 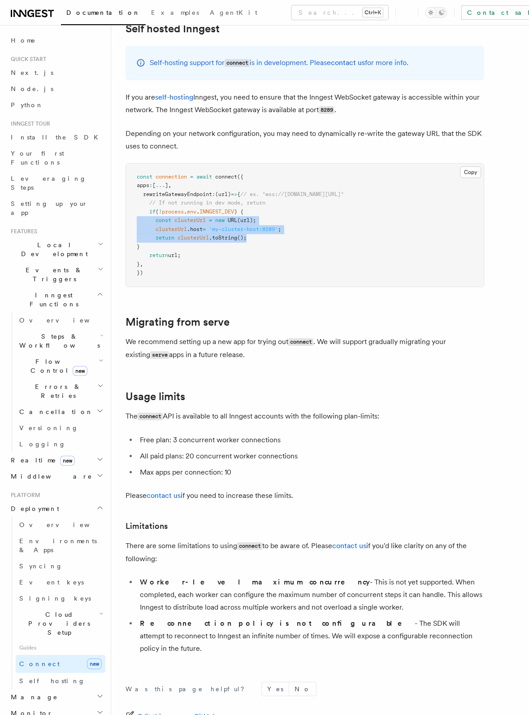 What do you see at coordinates (56, 460) in the screenshot?
I see `button: Realtimenew` at bounding box center [56, 460].